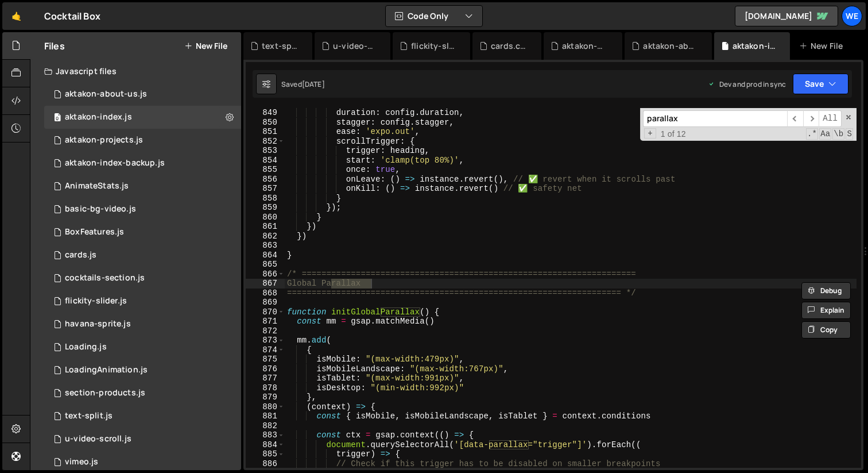  Describe the element at coordinates (852, 16) in the screenshot. I see `div: We` at that location.